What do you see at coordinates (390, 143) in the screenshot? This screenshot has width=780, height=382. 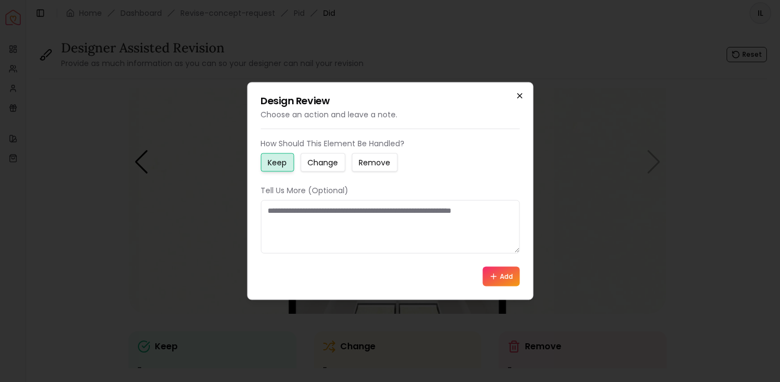 I see `p: How Should This Element Be Handled?` at bounding box center [390, 143].